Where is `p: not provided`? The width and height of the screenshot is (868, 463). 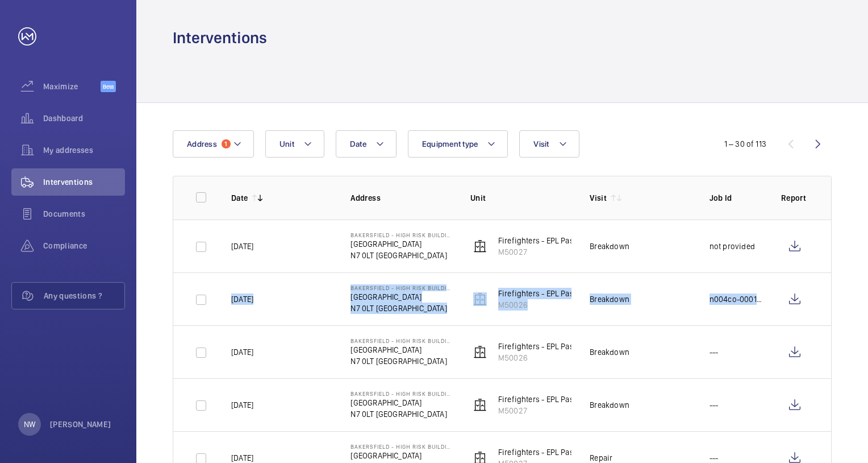
p: not provided is located at coordinates (732, 246).